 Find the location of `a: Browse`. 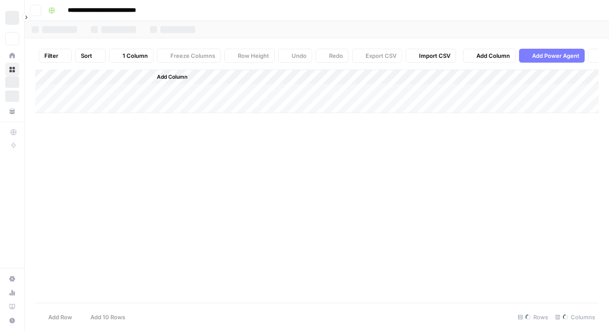

a: Browse is located at coordinates (12, 70).